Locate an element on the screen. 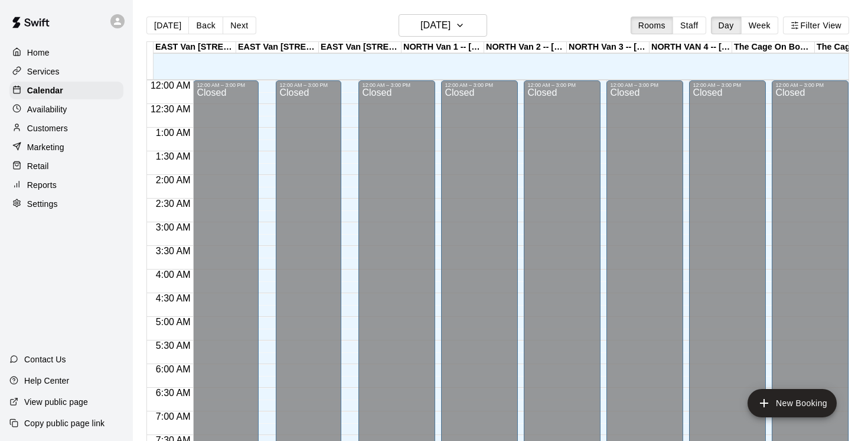 This screenshot has width=868, height=441. a: Marketing is located at coordinates (66, 147).